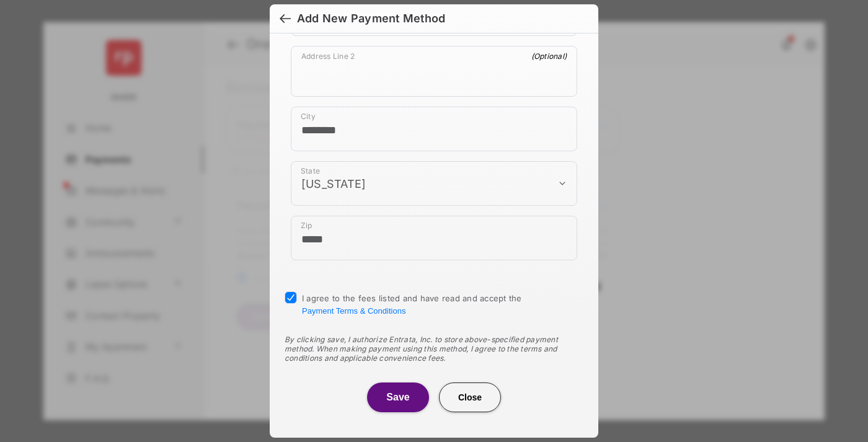 This screenshot has height=442, width=868. I want to click on div: payment_method_screening[postal_addresses][locality], so click(434, 129).